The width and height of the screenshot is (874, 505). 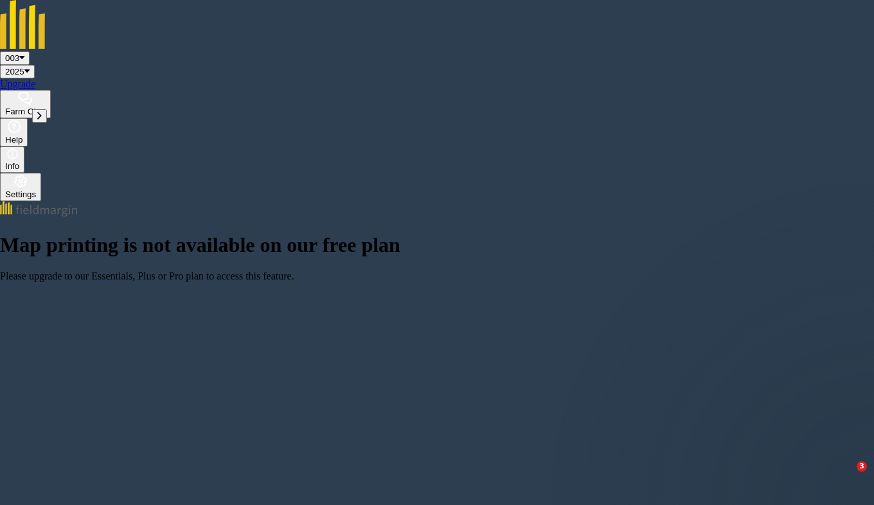 What do you see at coordinates (25, 111) in the screenshot?
I see `div: Farm Chat` at bounding box center [25, 111].